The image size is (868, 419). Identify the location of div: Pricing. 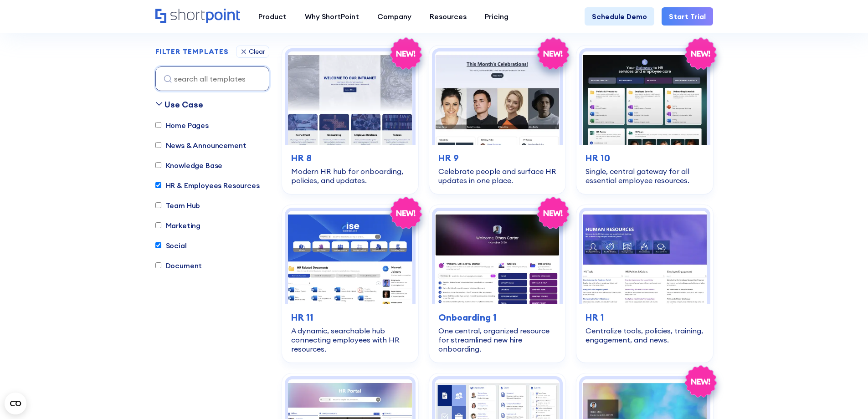
(497, 17).